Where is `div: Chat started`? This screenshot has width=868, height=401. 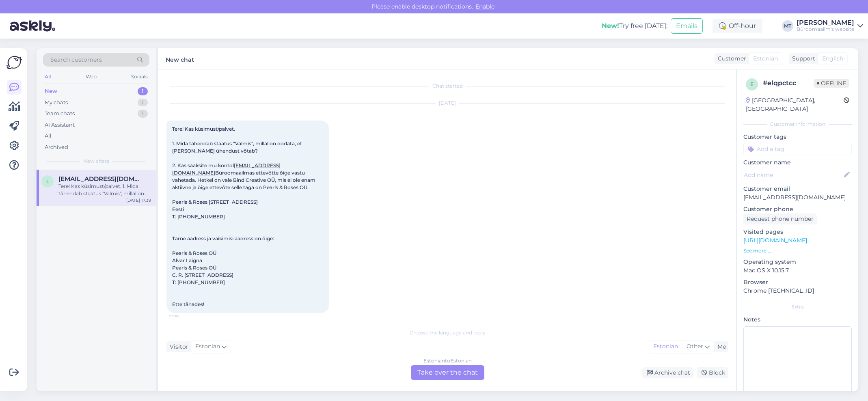
div: Chat started is located at coordinates (447, 86).